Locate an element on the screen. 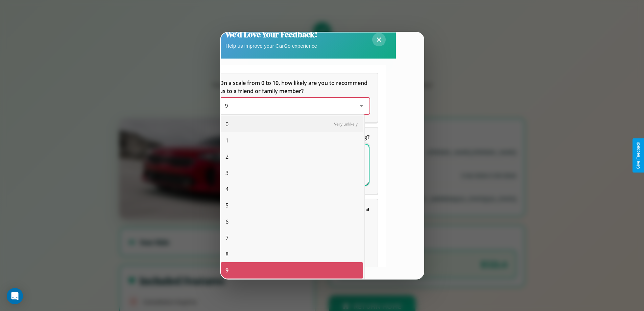 The height and width of the screenshot is (311, 644). h5: On a scale from 0 to 10, how likely are you to recommend us to a friend or family member? is located at coordinates (295, 87).